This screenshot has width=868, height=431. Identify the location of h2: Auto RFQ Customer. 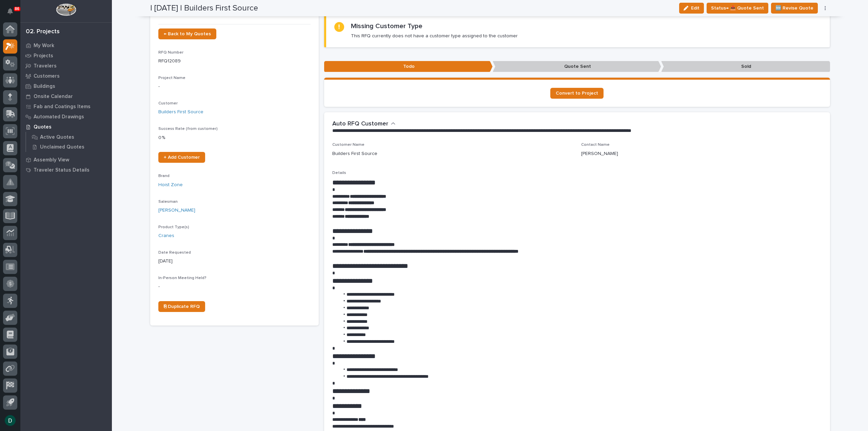
(360, 124).